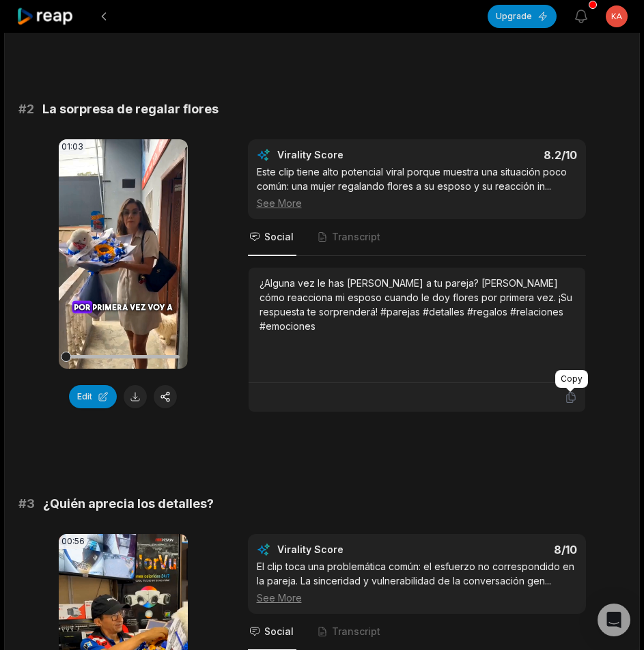 The height and width of the screenshot is (650, 644). What do you see at coordinates (571, 379) in the screenshot?
I see `div: Copy` at bounding box center [571, 379].